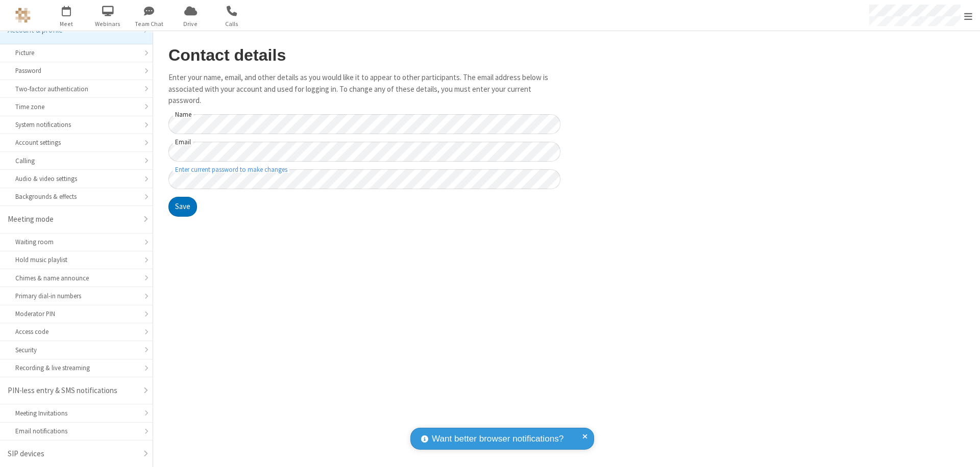 The height and width of the screenshot is (467, 980). Describe the element at coordinates (76, 143) in the screenshot. I see `div: Account settings` at that location.